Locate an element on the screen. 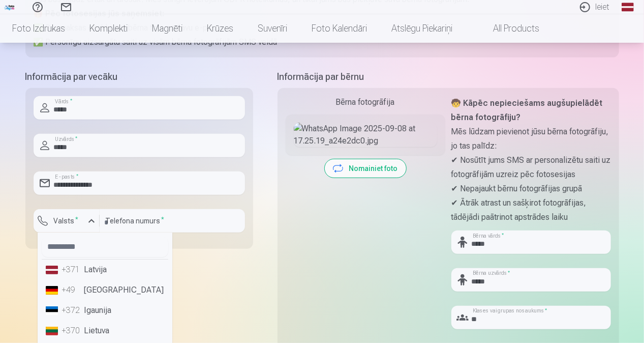 Image resolution: width=644 pixels, height=343 pixels. h5: Informācija par vecāku is located at coordinates (139, 77).